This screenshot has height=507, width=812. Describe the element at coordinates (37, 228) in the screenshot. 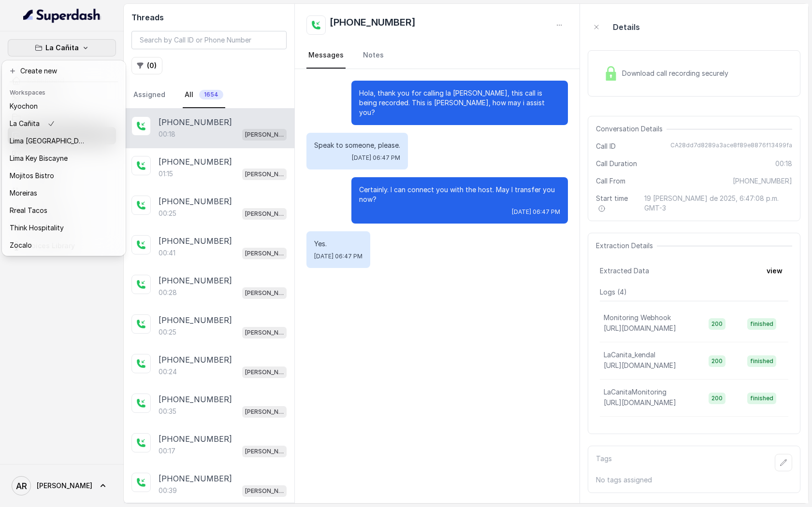

I see `p: Think Hospitality` at that location.